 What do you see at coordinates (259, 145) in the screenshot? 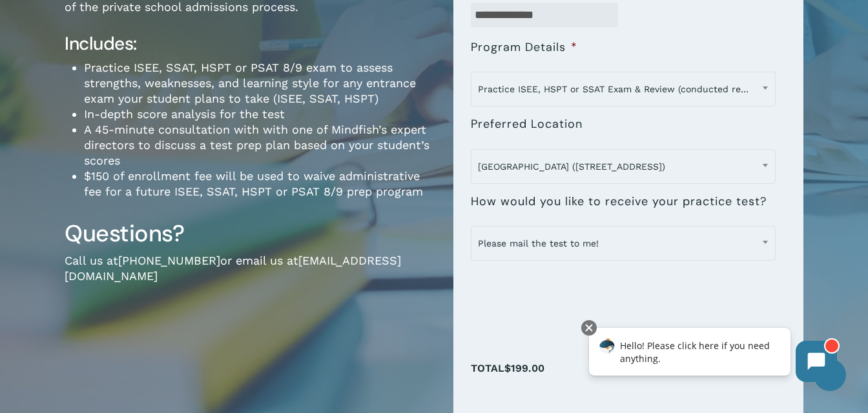
I see `li: A 45-minute consultation with with one of Mindfish’s expert directors to discuss a test prep plan...` at bounding box center [259, 145].